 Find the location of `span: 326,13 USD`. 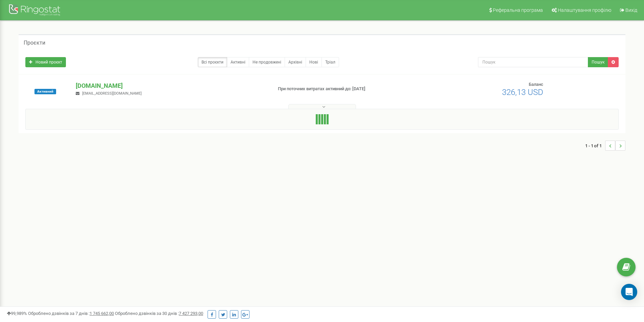

span: 326,13 USD is located at coordinates (523, 92).